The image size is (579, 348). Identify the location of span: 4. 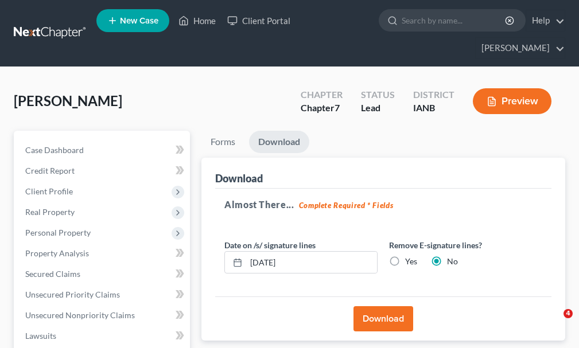
(568, 314).